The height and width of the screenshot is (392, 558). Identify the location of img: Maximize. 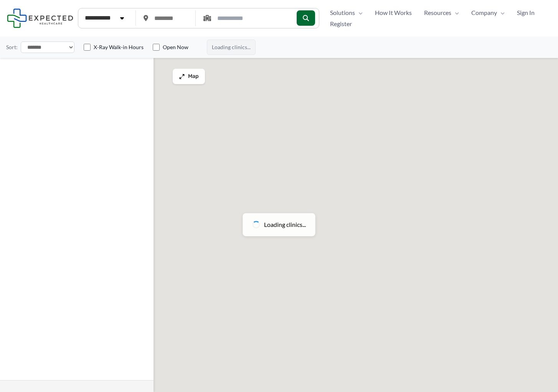
(182, 77).